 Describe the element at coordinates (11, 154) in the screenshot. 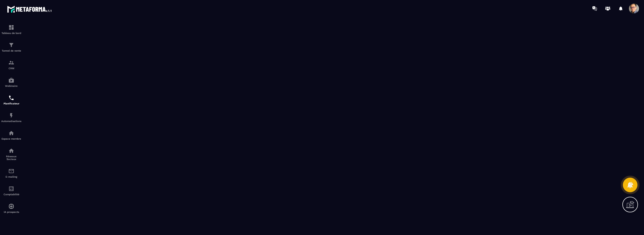

I see `a: social-networksocial-networkRéseaux Sociaux` at that location.